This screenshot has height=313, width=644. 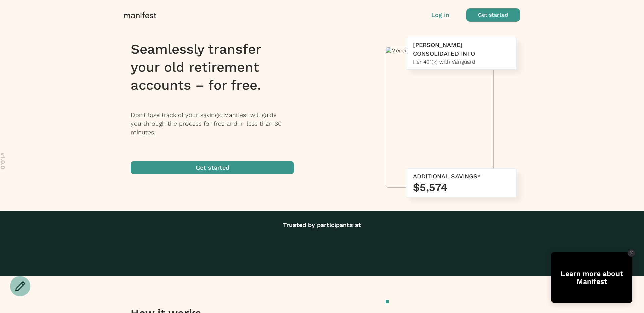 I want to click on div: Open Tolstoy, so click(x=592, y=278).